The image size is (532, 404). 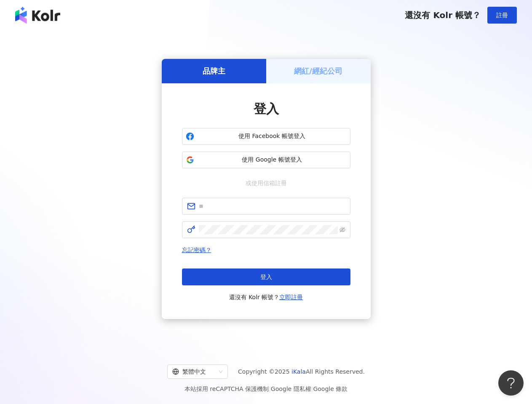 I want to click on span: 使用 Google 帳號登入, so click(x=272, y=160).